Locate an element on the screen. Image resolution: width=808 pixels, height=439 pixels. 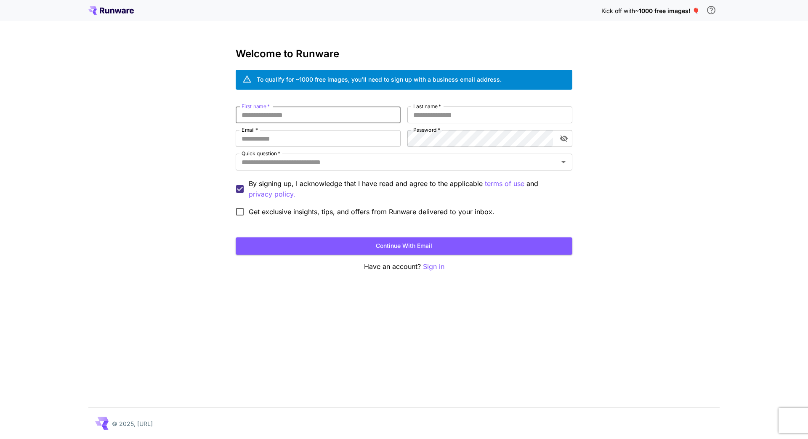
div: To qualify for ~1000 free images, you’ll need to sign up with a business email address. is located at coordinates (379, 79).